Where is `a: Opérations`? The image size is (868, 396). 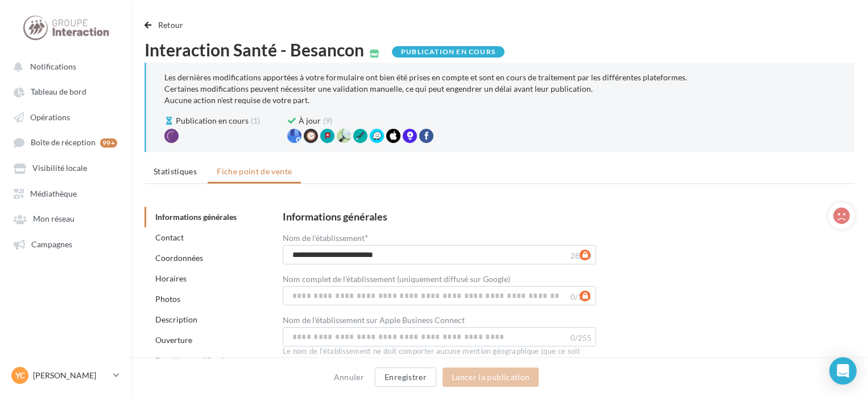
a: Opérations is located at coordinates (66, 116).